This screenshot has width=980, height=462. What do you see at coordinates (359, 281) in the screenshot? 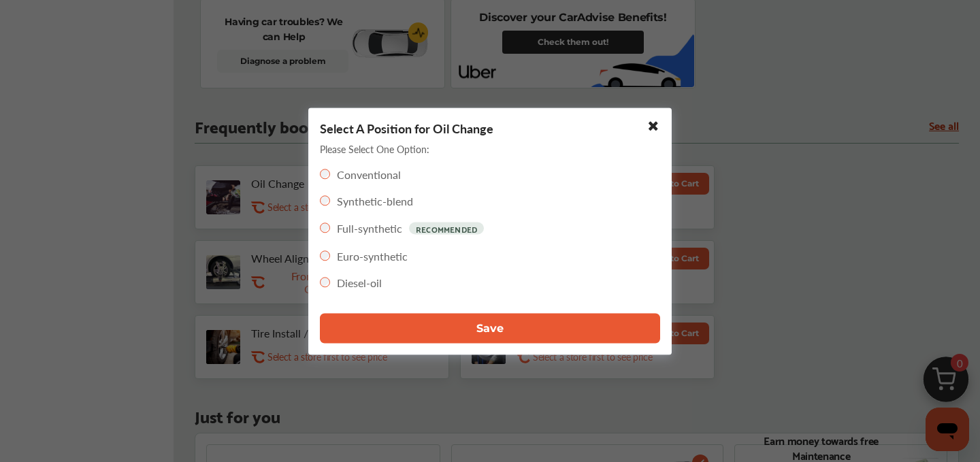
I see `label: Diesel-oil` at bounding box center [359, 281].